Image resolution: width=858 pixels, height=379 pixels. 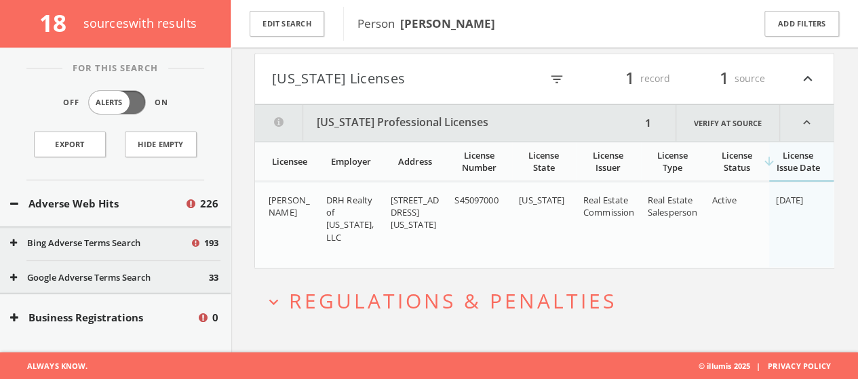 What do you see at coordinates (211, 244) in the screenshot?
I see `span: 193` at bounding box center [211, 244].